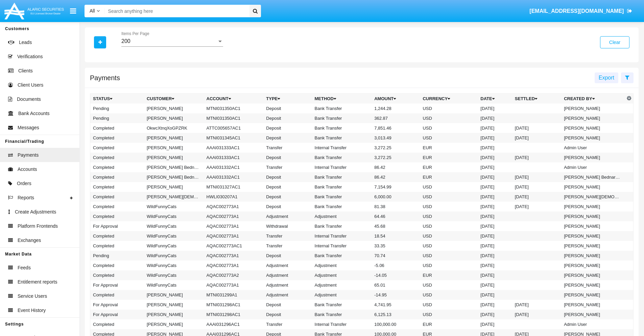 The width and height of the screenshot is (644, 336). I want to click on th: Date, so click(495, 99).